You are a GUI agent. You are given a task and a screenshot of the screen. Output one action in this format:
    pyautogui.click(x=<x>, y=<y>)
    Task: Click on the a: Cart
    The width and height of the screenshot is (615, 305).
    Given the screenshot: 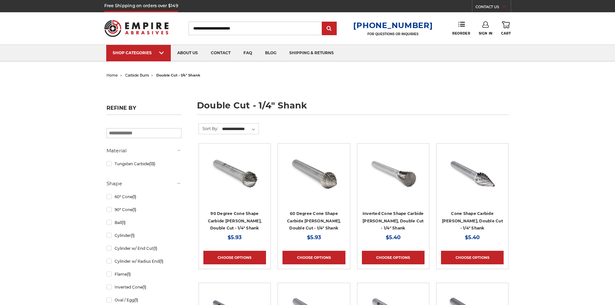 What is the action you would take?
    pyautogui.click(x=506, y=28)
    